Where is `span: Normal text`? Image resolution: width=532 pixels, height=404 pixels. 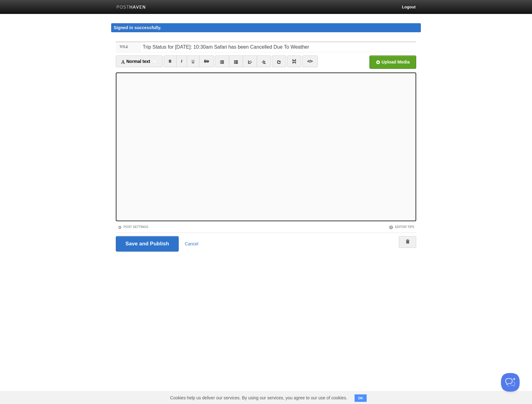
span: Normal text is located at coordinates (135, 61).